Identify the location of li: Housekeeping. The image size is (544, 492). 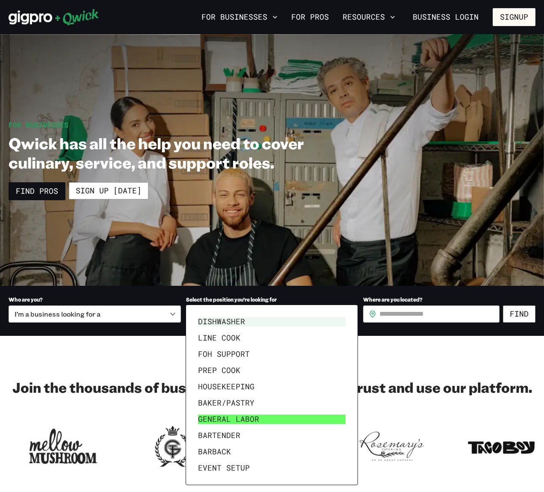
(272, 387).